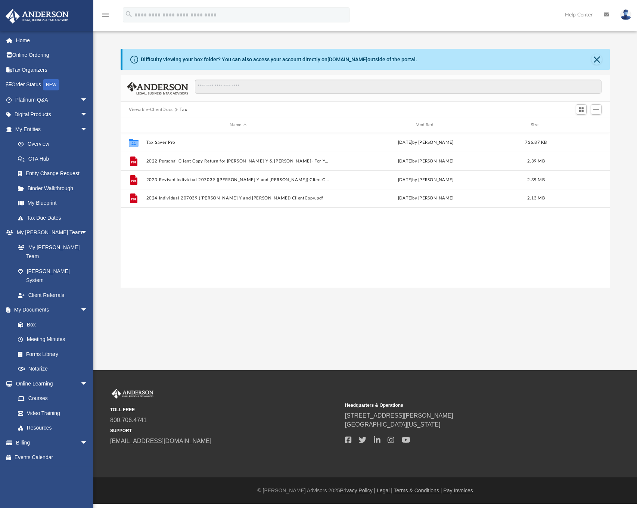 This screenshot has height=508, width=637. I want to click on a: CTA Hub, so click(54, 159).